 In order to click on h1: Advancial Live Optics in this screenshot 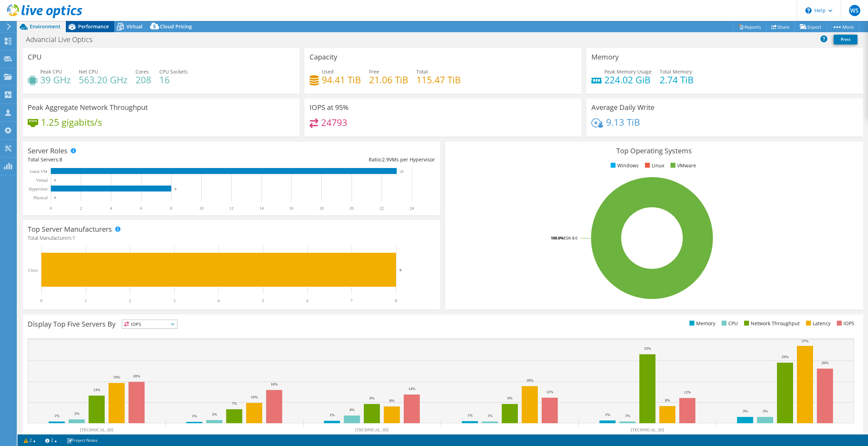, I will do `click(63, 39)`.